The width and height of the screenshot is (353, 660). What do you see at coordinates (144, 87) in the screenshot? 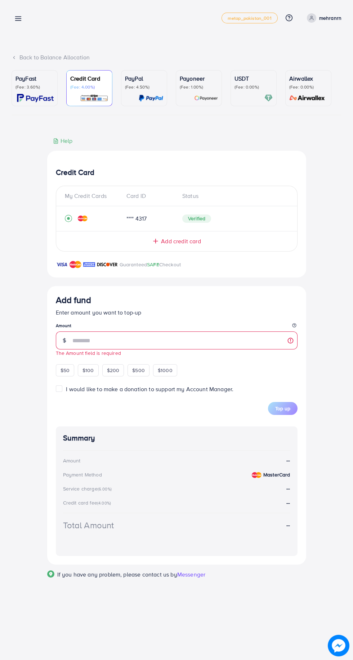
I see `p: (Fee: 4.50%)` at bounding box center [144, 87].